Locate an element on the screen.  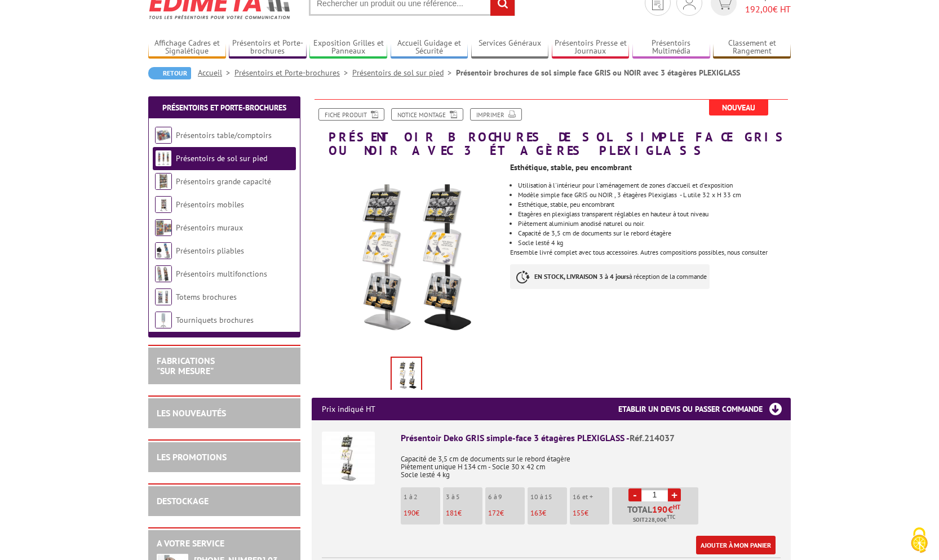
a: LES PROMOTIONS is located at coordinates (192, 457).